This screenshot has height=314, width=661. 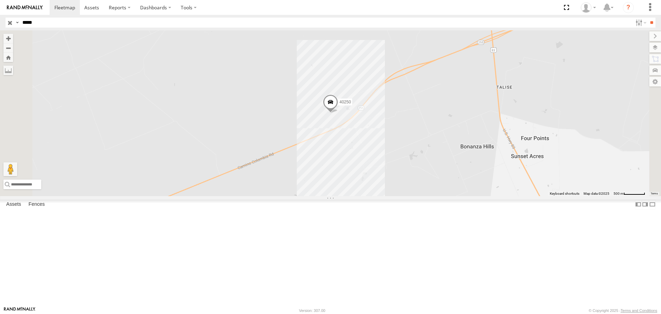 What do you see at coordinates (655, 82) in the screenshot?
I see `label: Map Settings` at bounding box center [655, 82].